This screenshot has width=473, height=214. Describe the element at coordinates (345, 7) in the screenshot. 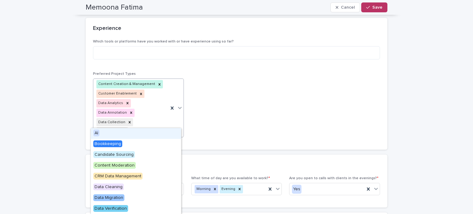

I see `button: Cancel` at that location.